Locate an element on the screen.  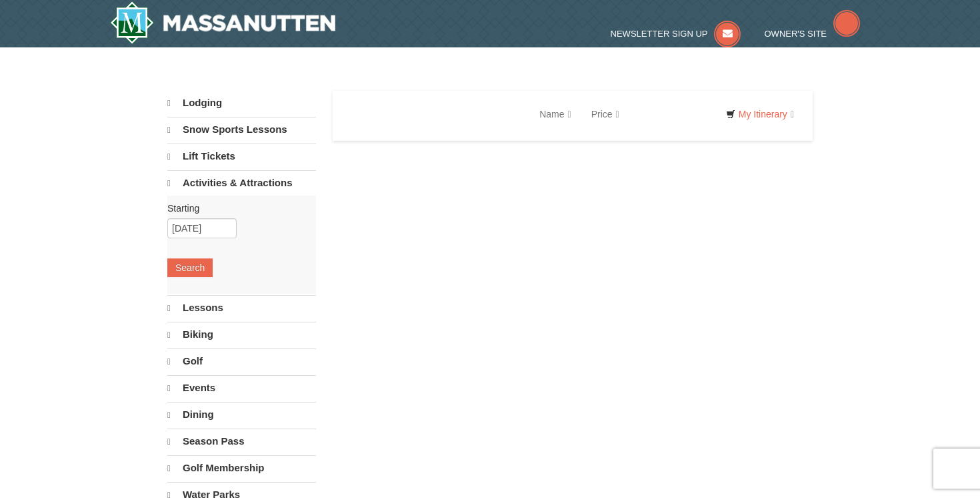
a: Owner's Site is located at coordinates (813, 34).